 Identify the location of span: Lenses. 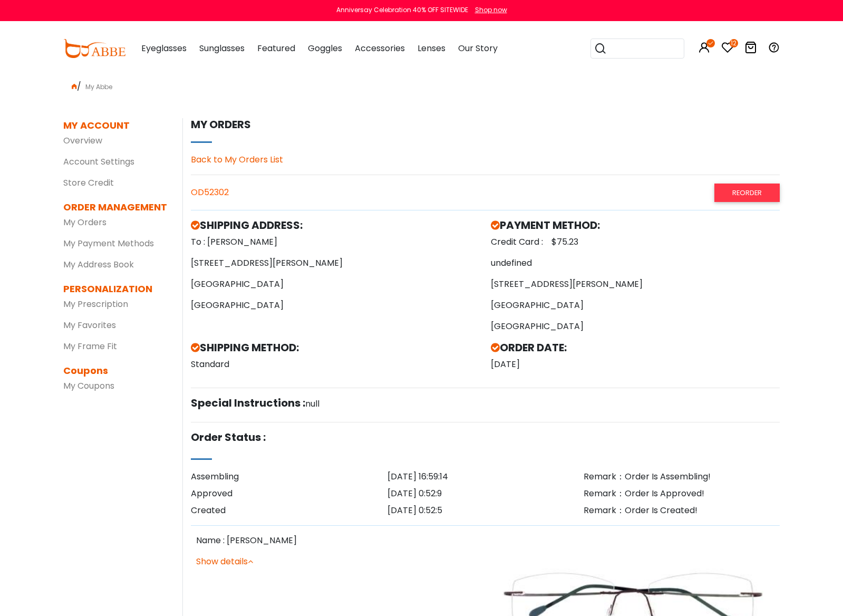
(431, 48).